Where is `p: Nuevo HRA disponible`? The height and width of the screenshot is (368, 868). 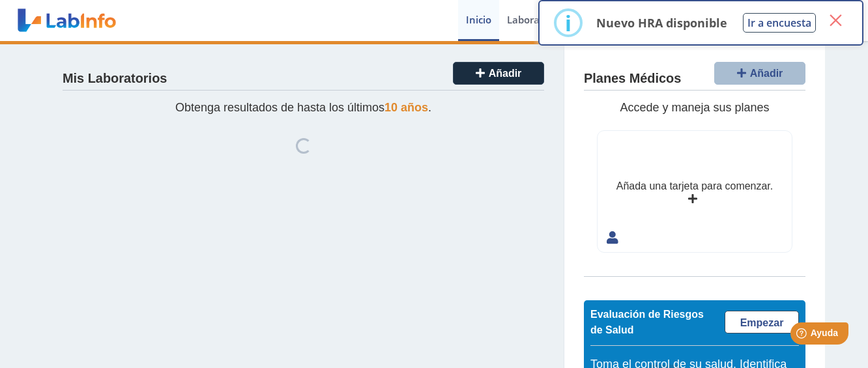 p: Nuevo HRA disponible is located at coordinates (661, 23).